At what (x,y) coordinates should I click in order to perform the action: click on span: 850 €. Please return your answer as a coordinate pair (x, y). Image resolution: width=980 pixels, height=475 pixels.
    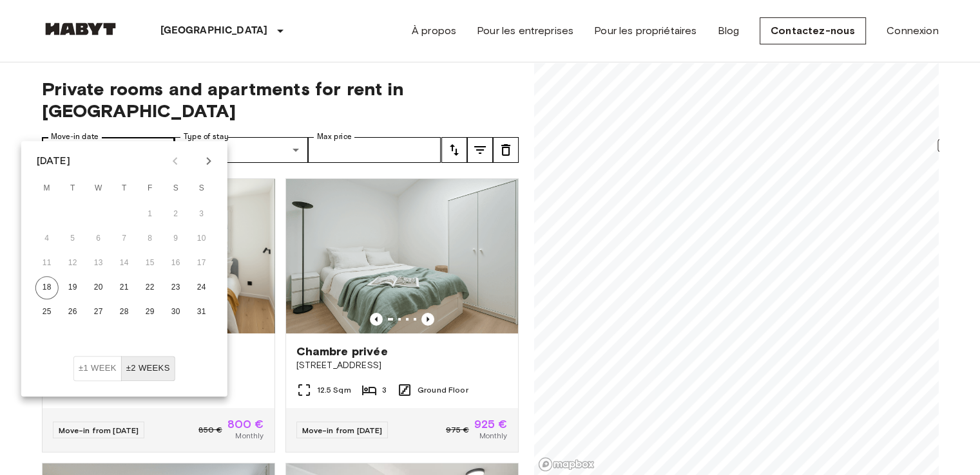
    Looking at the image, I should click on (210, 430).